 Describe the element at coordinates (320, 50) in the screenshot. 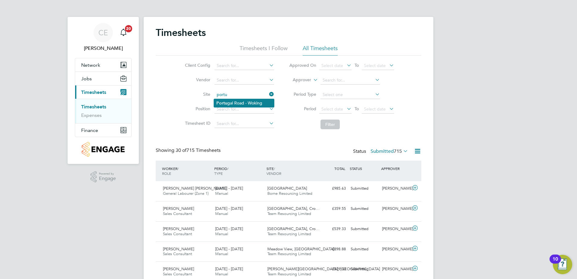

I see `li: All Timesheets` at that location.